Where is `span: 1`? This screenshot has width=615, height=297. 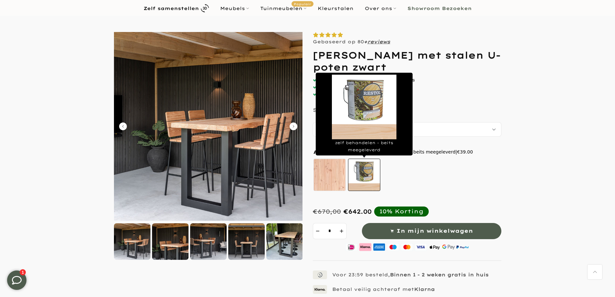 span: 1 is located at coordinates (22, 8).